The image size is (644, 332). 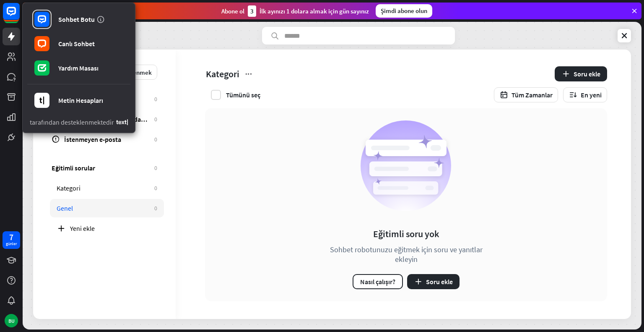 I want to click on font: Tümünü seç, so click(x=243, y=95).